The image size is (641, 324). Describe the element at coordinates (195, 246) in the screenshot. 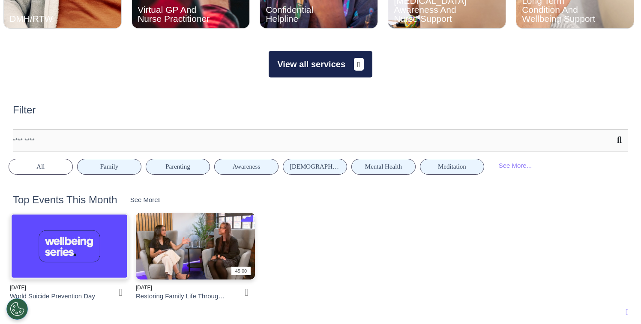

I see `img: WS_SL_Restoring+Family+Life+Through+Better+Sleep.png` at that location.